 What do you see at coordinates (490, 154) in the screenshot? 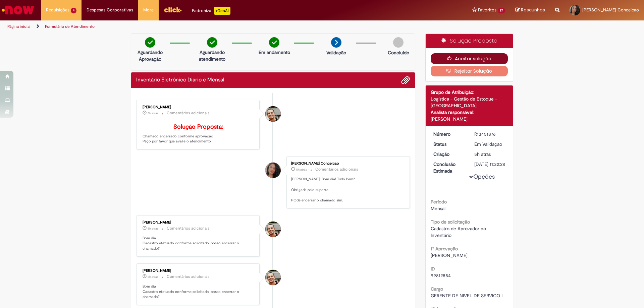
I see `div: 27/08/2025 11:26:19` at bounding box center [490, 154].